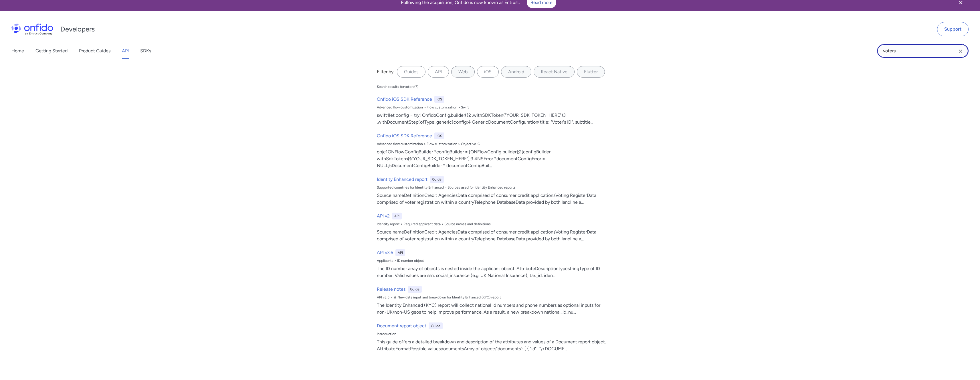 The image size is (980, 380). What do you see at coordinates (386, 72) in the screenshot?
I see `div: Filter by:` at bounding box center [386, 72].